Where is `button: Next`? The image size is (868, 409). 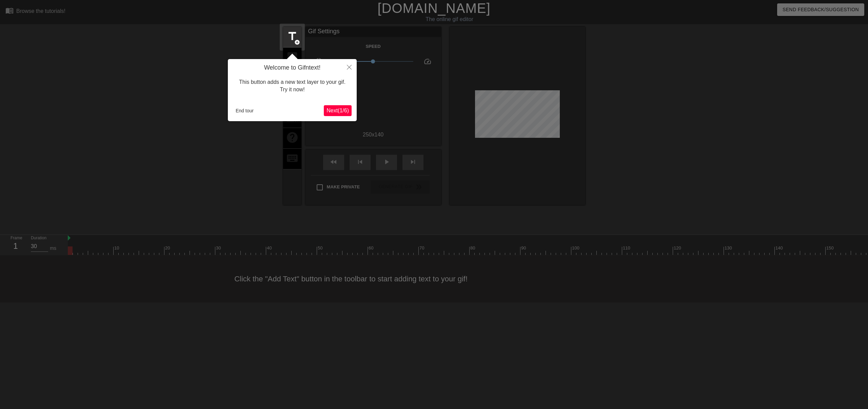
button: Next is located at coordinates (337, 111).